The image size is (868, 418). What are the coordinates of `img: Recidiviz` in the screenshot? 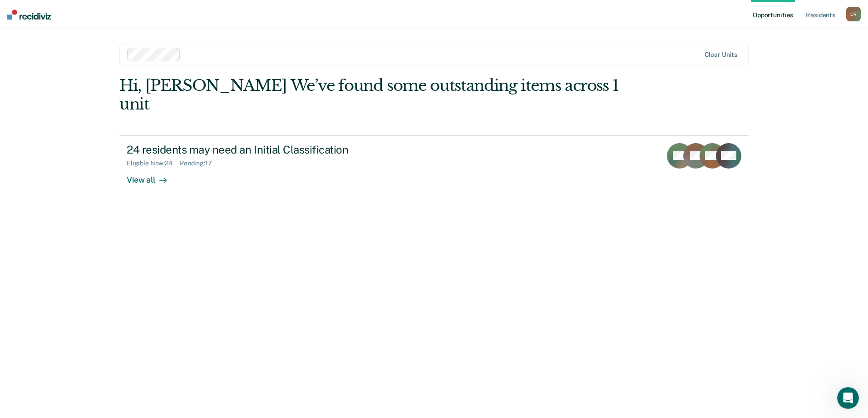 It's located at (29, 15).